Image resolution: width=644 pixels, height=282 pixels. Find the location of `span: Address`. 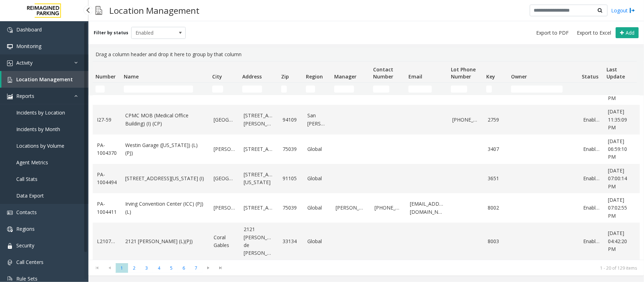

span: Address is located at coordinates (252, 76).